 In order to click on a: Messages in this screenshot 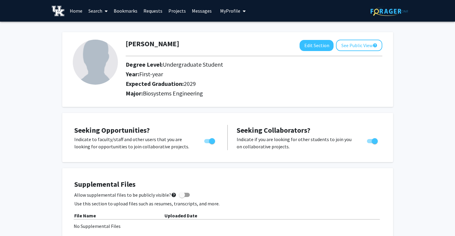, I will do `click(202, 11)`.